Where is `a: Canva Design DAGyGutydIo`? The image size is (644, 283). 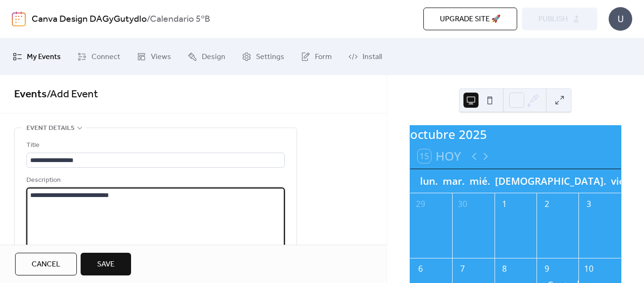 a: Canva Design DAGyGutydIo is located at coordinates (89, 20).